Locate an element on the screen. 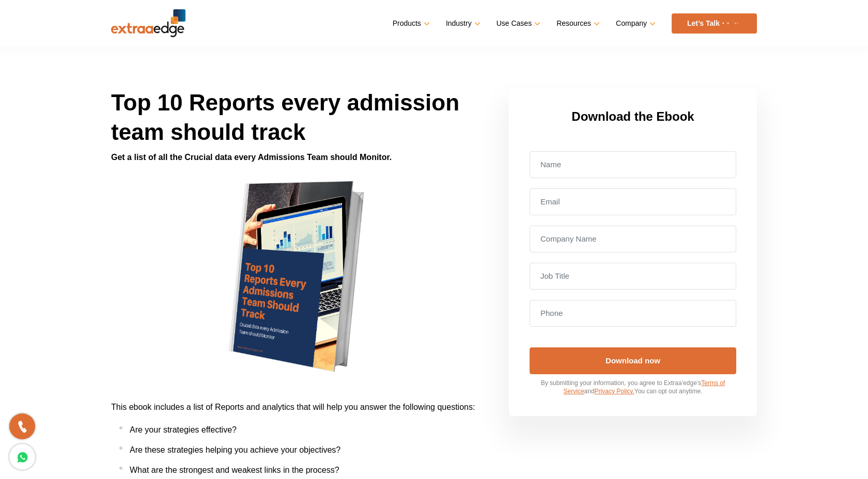 The image size is (868, 479). li: Are your strategies effective? is located at coordinates (300, 429).